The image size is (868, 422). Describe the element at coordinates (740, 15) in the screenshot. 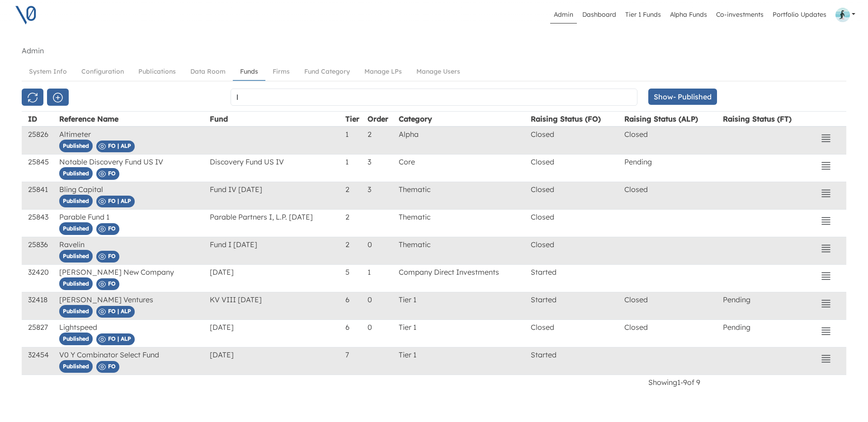

I see `a: Co-investments` at that location.